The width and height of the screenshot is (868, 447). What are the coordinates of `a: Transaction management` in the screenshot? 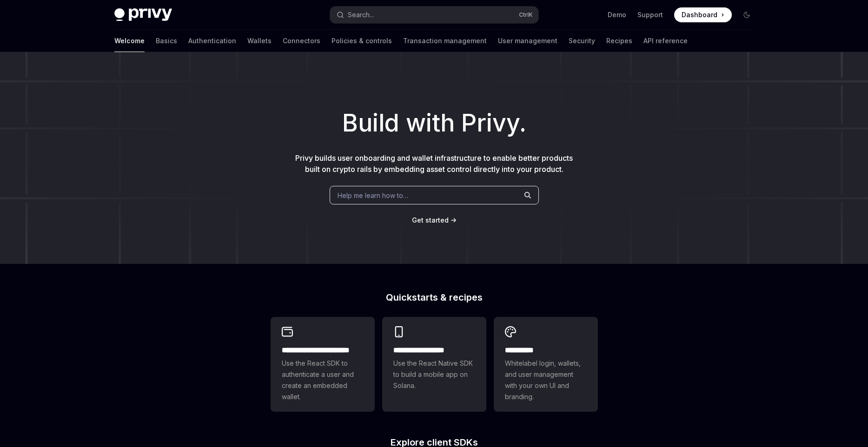 It's located at (445, 41).